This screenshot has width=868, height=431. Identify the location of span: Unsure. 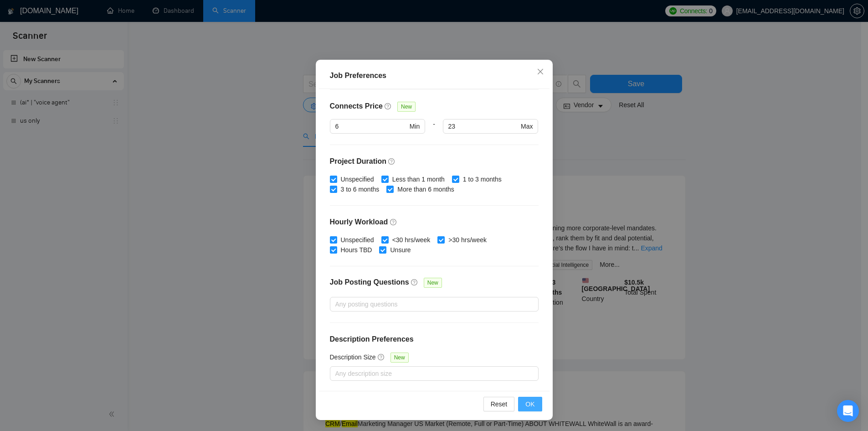
(400, 250).